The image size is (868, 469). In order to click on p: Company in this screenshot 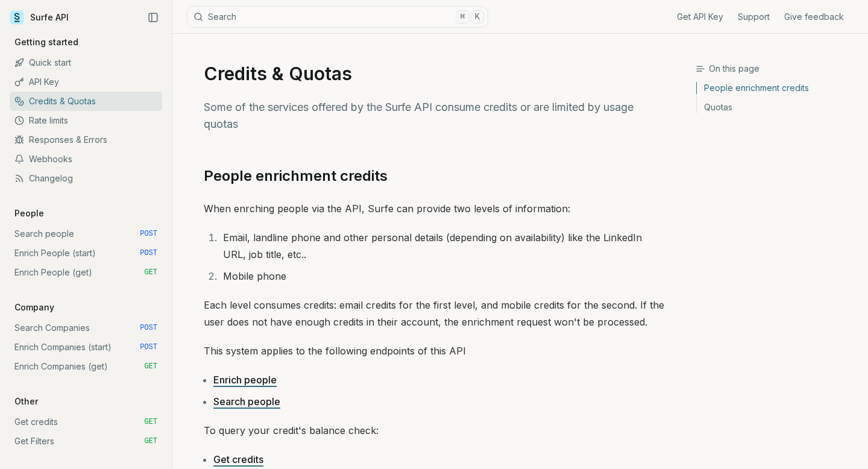, I will do `click(34, 307)`.